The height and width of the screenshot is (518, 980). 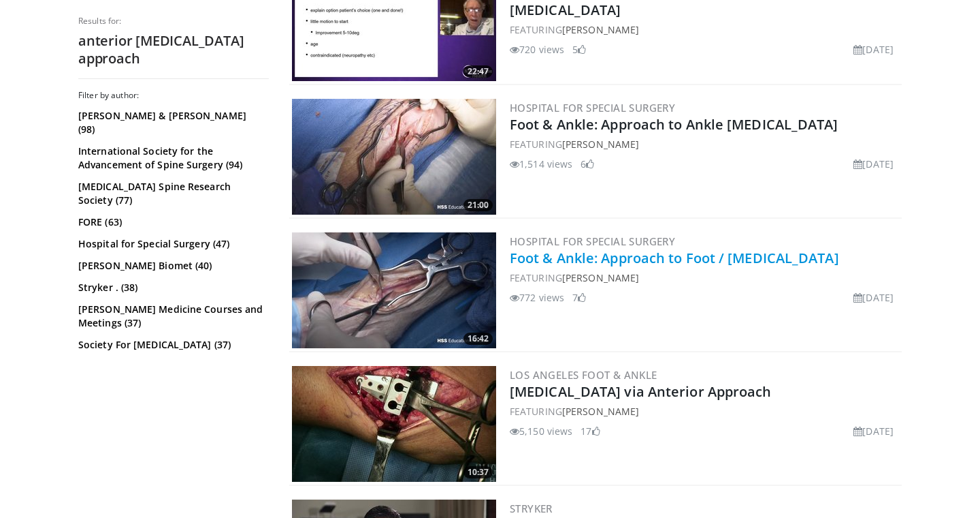 What do you see at coordinates (579, 297) in the screenshot?
I see `li: 7` at bounding box center [579, 297].